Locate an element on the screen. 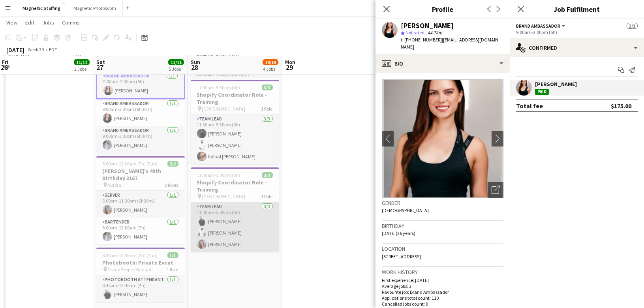 The height and width of the screenshot is (308, 644). span: 26 is located at coordinates (5, 67).